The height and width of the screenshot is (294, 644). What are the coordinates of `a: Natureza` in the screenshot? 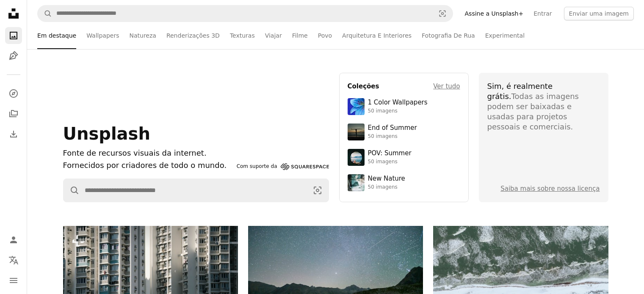 It's located at (143, 35).